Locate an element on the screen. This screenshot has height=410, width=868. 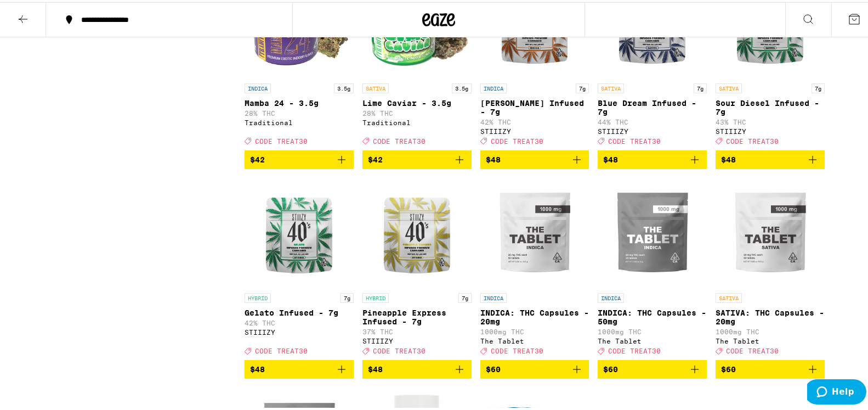
p: Sour Diesel Infused - 7g is located at coordinates (770, 105).